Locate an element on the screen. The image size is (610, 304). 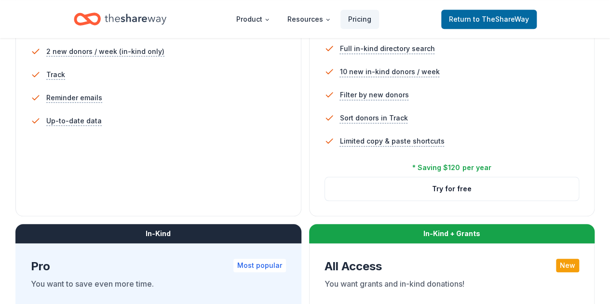
div: In-Kind + Grants is located at coordinates (451, 234).